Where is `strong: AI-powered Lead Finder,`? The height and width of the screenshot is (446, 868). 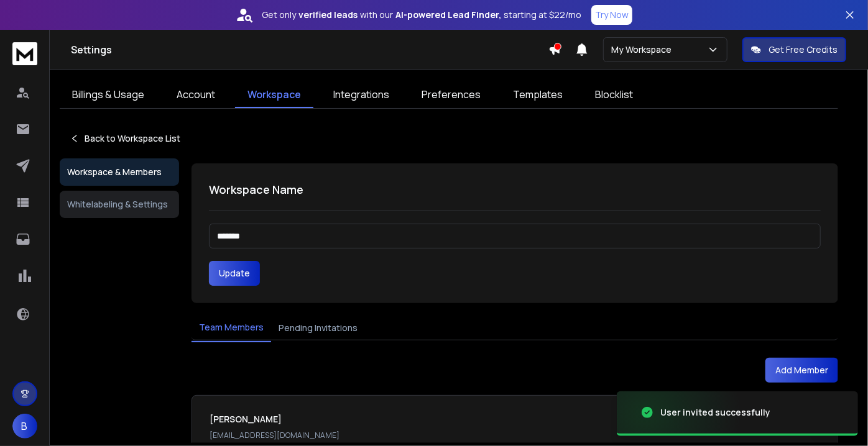
strong: AI-powered Lead Finder, is located at coordinates (448, 15).